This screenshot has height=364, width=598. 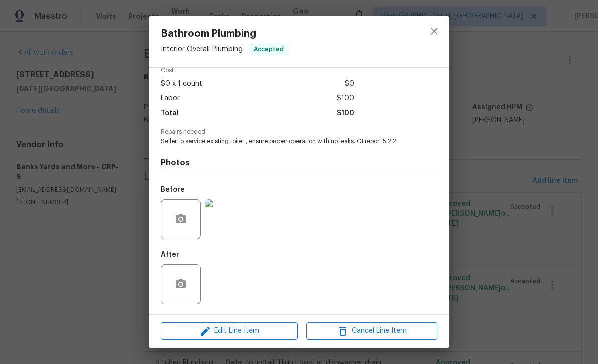 I want to click on span: Repairs needed, so click(x=299, y=132).